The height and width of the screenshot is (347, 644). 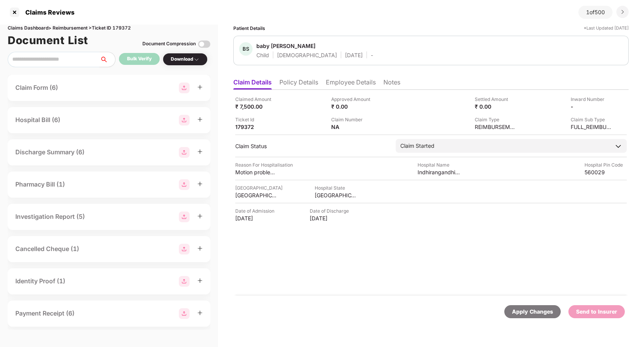 What do you see at coordinates (205, 44) in the screenshot?
I see `img: svg+xml;base64,PHN2ZyBpZD0iVG9nZ2xlLTMyeDMyIiB4bWxucz0iaHR0cDovL3d3dy53My5vcmcvMjAwMC9zdmciIHdpZH...` at bounding box center [205, 44].